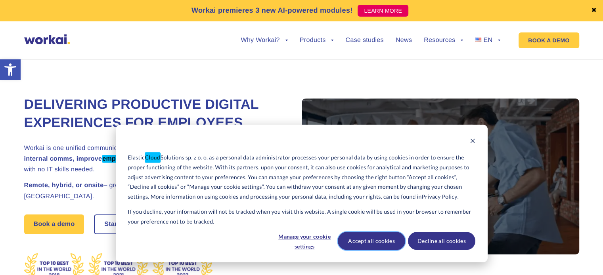  Describe the element at coordinates (472, 142) in the screenshot. I see `button: Dismiss cookie banner` at that location.